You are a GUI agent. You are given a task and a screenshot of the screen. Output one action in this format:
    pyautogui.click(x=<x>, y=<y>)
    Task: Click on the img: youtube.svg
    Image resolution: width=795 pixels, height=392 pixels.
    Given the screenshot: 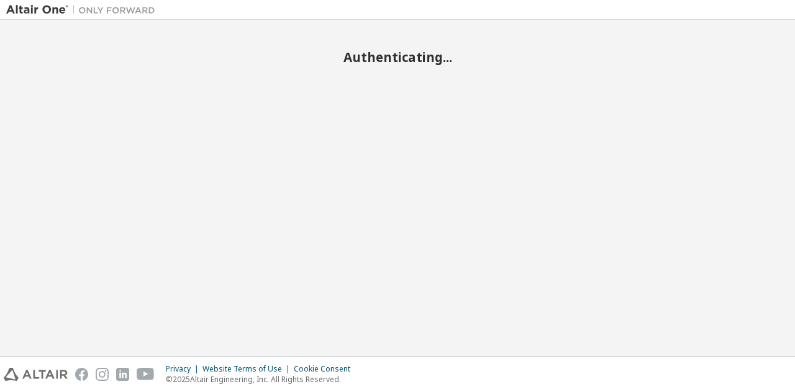 What is the action you would take?
    pyautogui.click(x=145, y=374)
    